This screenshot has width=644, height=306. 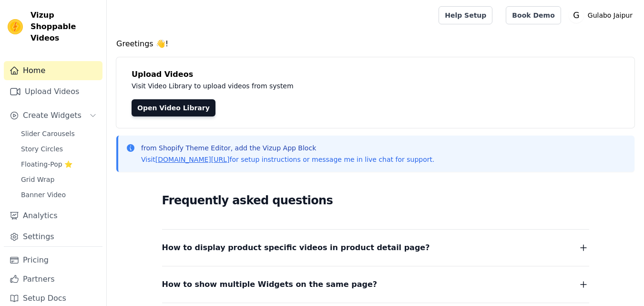 I want to click on span: Grid Wrap, so click(x=38, y=179).